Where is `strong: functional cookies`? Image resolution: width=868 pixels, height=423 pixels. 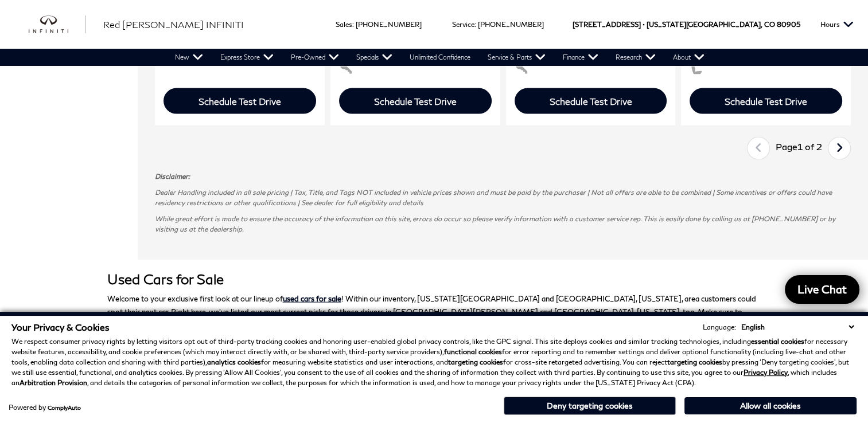
strong: functional cookies is located at coordinates (473, 352).